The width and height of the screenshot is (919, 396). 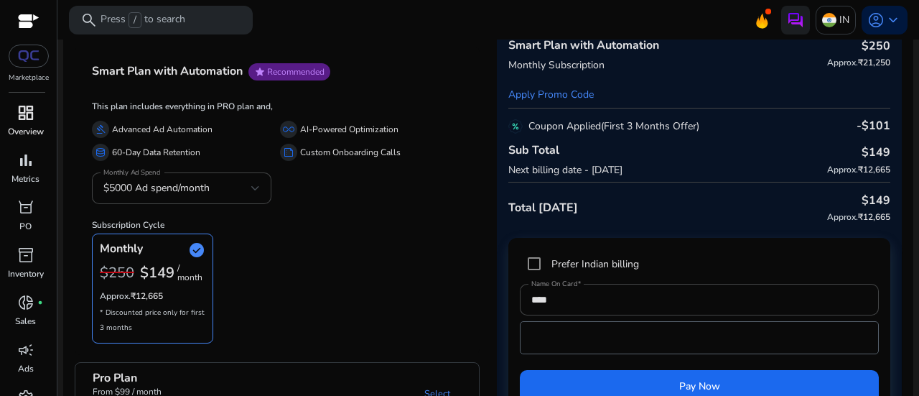 I want to click on p: Inventory, so click(x=26, y=274).